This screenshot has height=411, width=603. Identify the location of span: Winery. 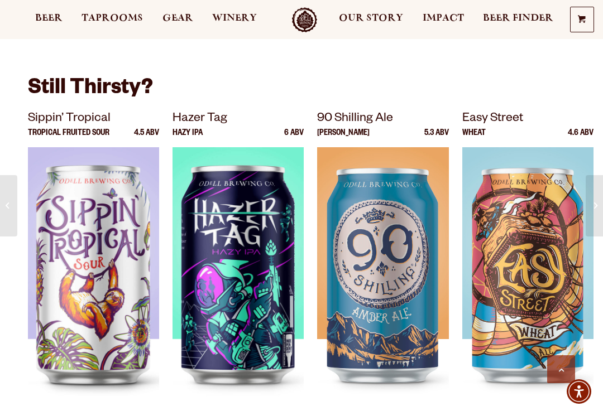
(234, 18).